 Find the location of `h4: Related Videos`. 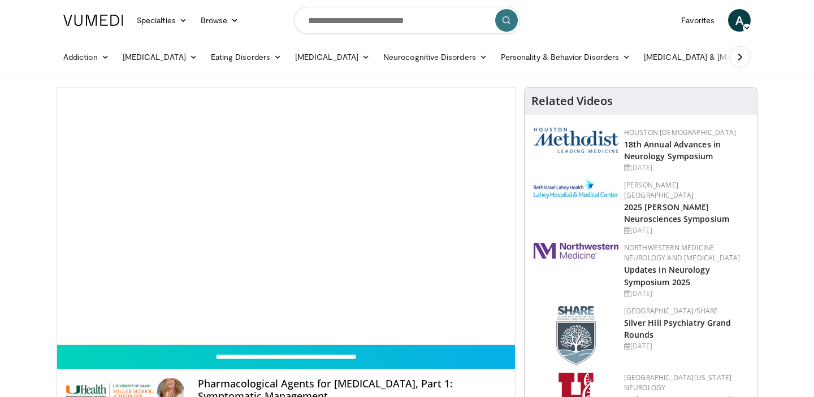

h4: Related Videos is located at coordinates (572, 101).